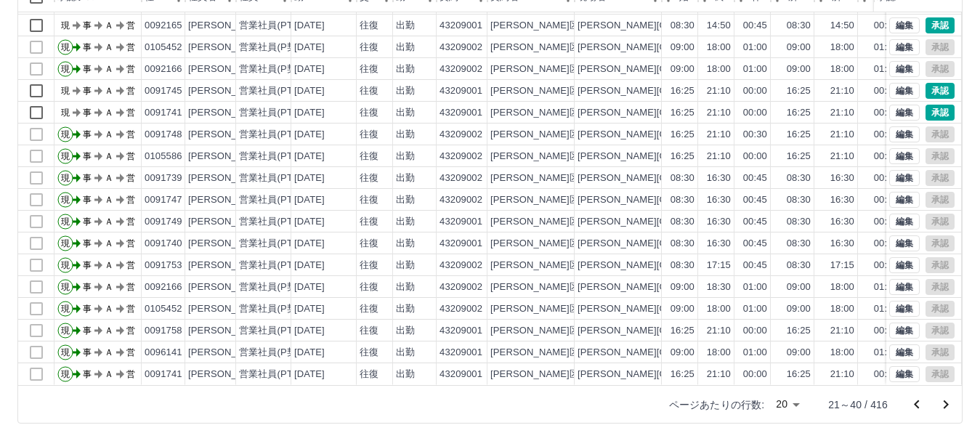  Describe the element at coordinates (164, 331) in the screenshot. I see `div: 0091758` at that location.